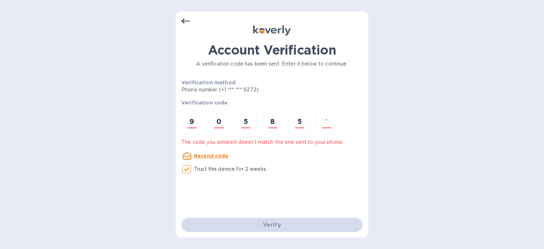 This screenshot has height=249, width=544. I want to click on u: Resend code, so click(211, 156).